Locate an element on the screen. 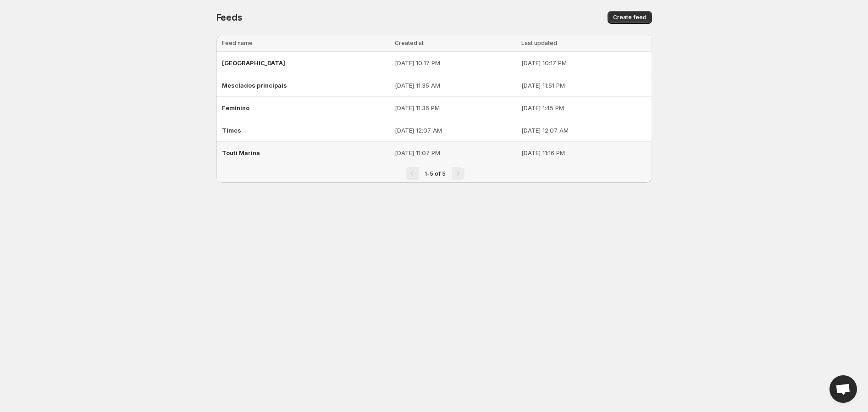 This screenshot has width=868, height=412. span: Feminino is located at coordinates (236, 108).